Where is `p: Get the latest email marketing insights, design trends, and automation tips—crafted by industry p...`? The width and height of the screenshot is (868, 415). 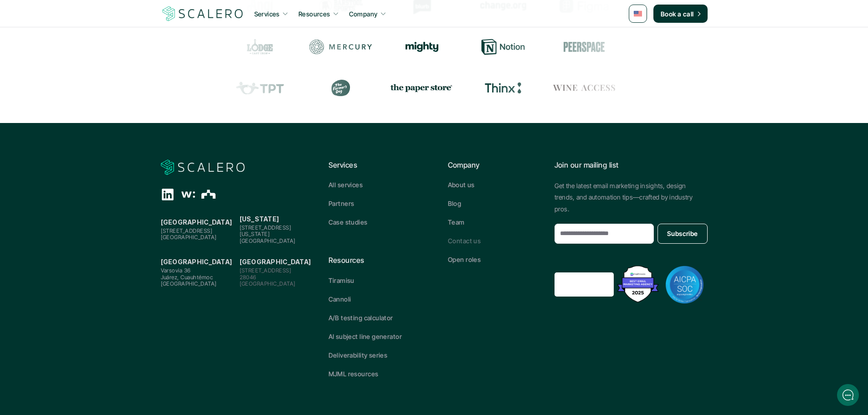
p: Get the latest email marketing insights, design trends, and automation tips—crafted by industry p... is located at coordinates (631, 197).